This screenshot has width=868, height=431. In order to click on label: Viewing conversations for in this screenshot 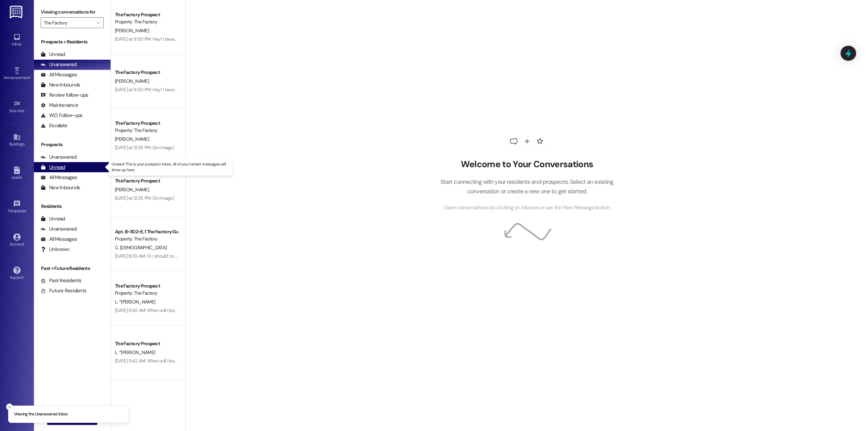, I will do `click(72, 12)`.